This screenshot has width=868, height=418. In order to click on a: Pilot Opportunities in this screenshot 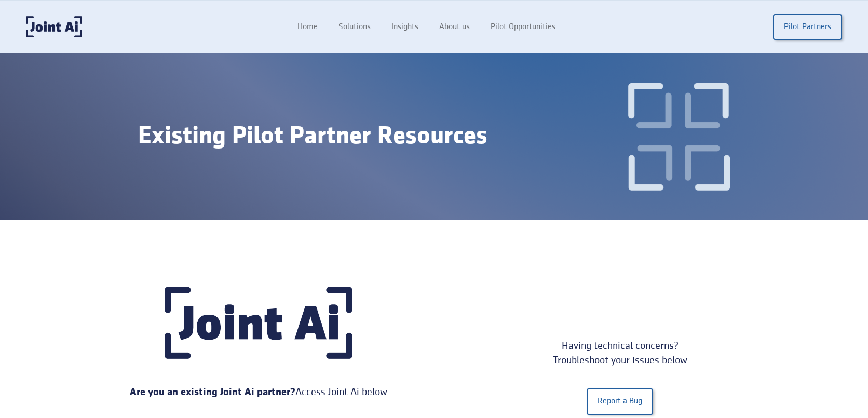, I will do `click(523, 27)`.